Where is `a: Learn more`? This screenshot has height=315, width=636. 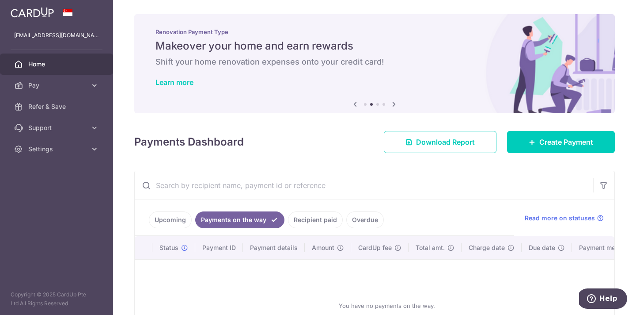
a: Learn more is located at coordinates (175, 82).